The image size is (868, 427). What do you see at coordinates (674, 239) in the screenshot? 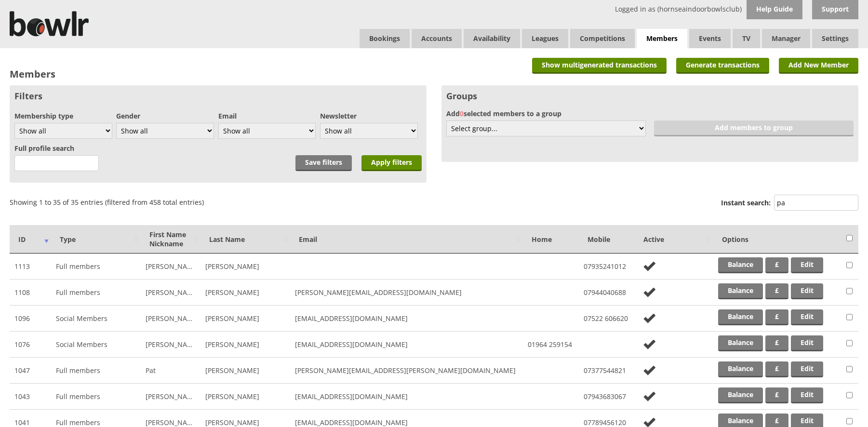
I see `th: Active: activate to sort column ascending` at bounding box center [674, 239].